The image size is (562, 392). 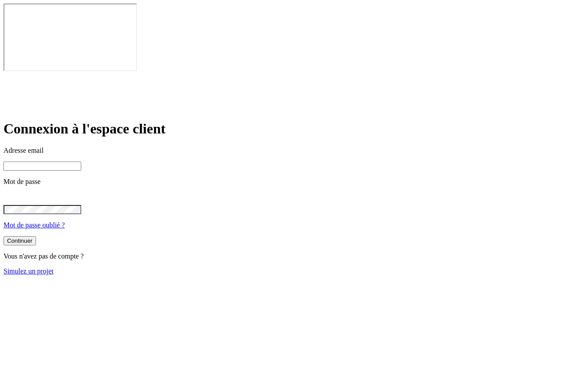 I want to click on div: Continuer, so click(x=20, y=240).